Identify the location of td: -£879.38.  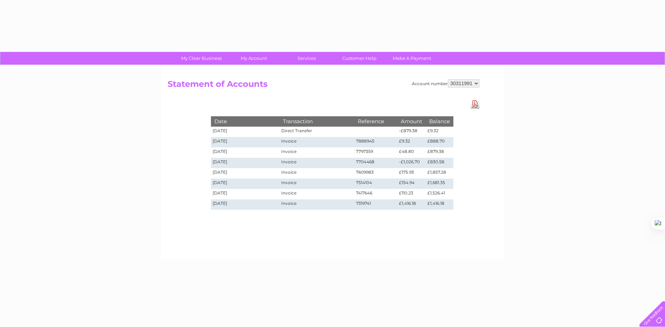
(411, 132).